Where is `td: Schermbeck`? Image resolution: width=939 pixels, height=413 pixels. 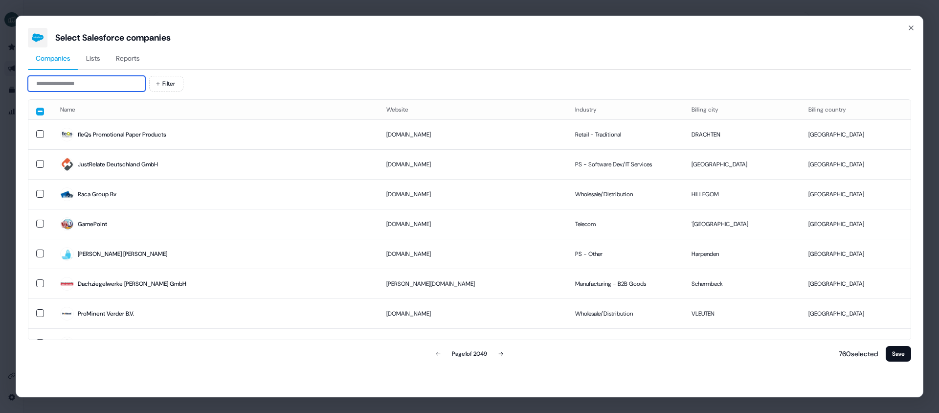 td: Schermbeck is located at coordinates (742, 283).